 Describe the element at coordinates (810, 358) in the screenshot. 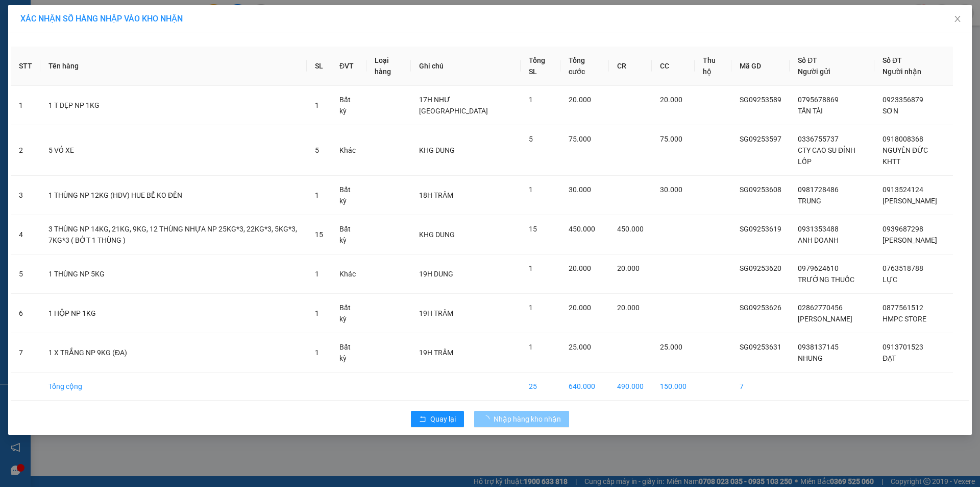

I see `span: NHUNG` at that location.